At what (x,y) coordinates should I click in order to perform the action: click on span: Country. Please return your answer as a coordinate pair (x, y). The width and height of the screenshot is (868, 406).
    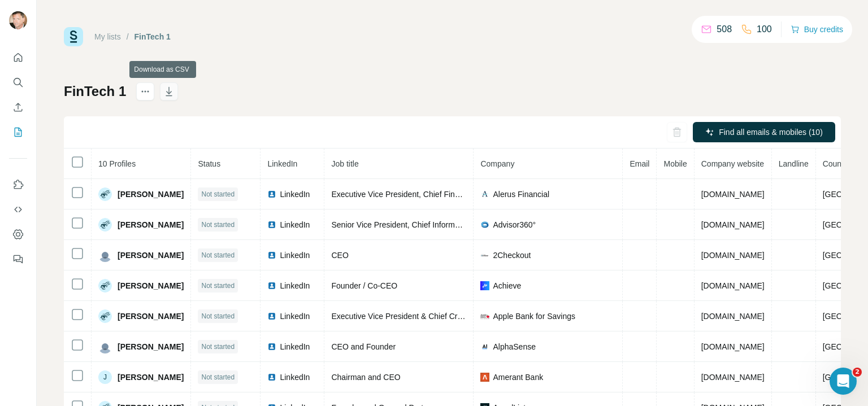
    Looking at the image, I should click on (836, 164).